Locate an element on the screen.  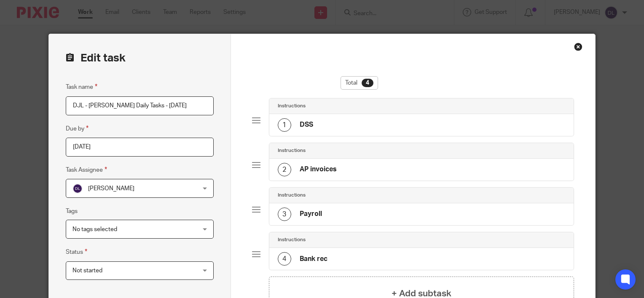
span: No tags selected is located at coordinates (95, 229).